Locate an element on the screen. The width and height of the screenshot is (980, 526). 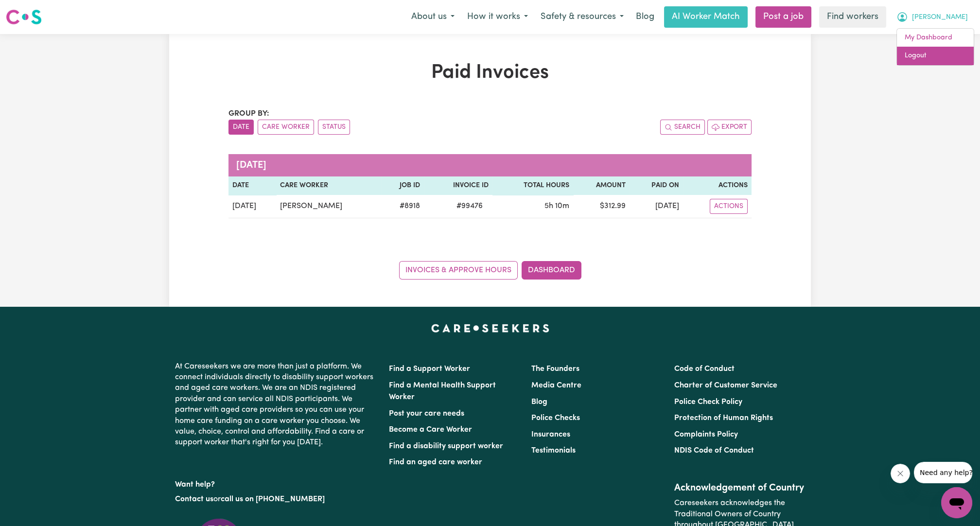
div: My Account is located at coordinates (935, 47).